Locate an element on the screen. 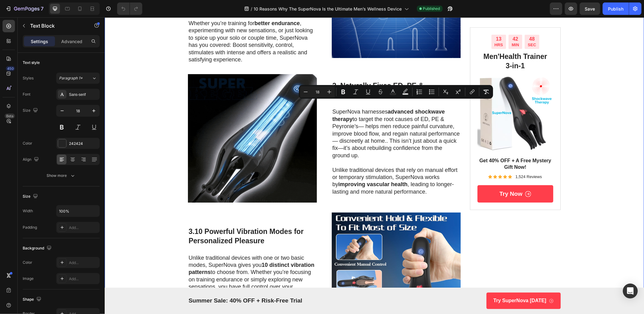 The height and width of the screenshot is (314, 644). p: Summer Sale: 40% OFF + Risk-Free Trial is located at coordinates (176, 284).